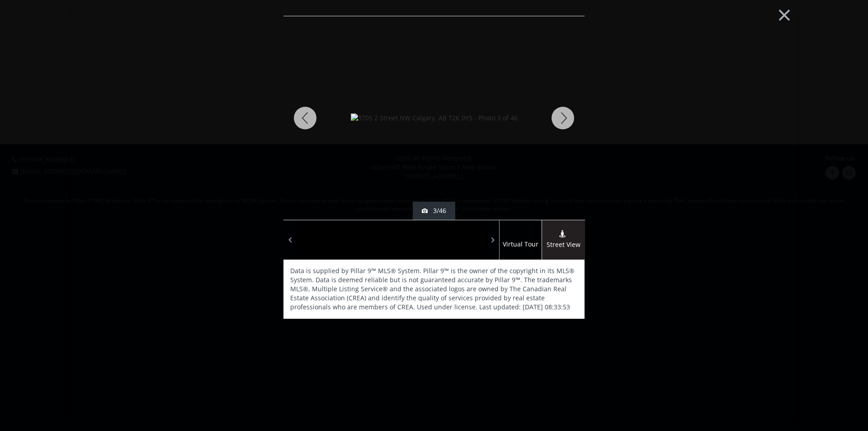  Describe the element at coordinates (434, 289) in the screenshot. I see `div: Data is supplied by Pillar 9™ MLS® System. Pillar 9™ is the owner of the copyright in its MLS® Sy...` at that location.